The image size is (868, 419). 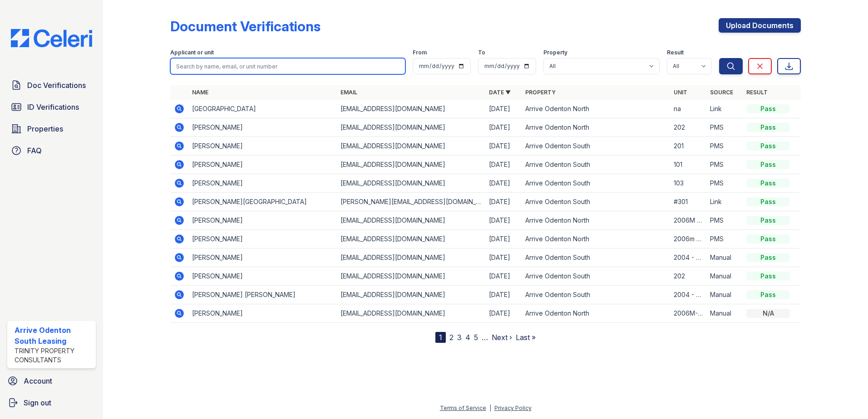 What do you see at coordinates (688, 165) in the screenshot?
I see `td: 101` at bounding box center [688, 165].